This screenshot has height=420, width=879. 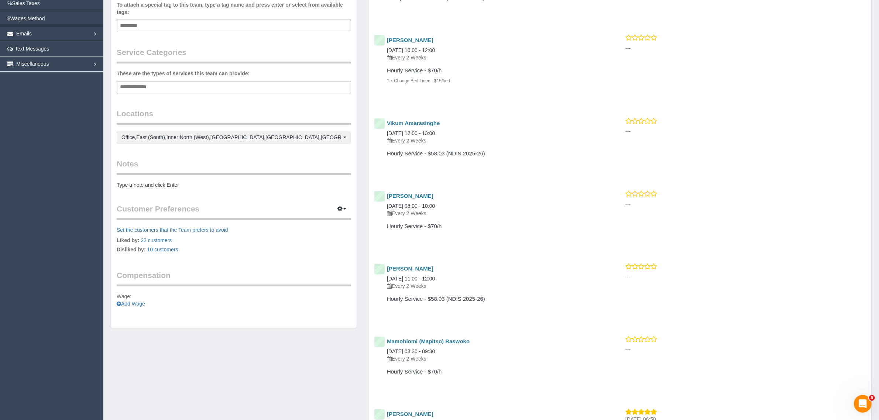 What do you see at coordinates (234, 211) in the screenshot?
I see `legend: Customer Preferences` at bounding box center [234, 211].